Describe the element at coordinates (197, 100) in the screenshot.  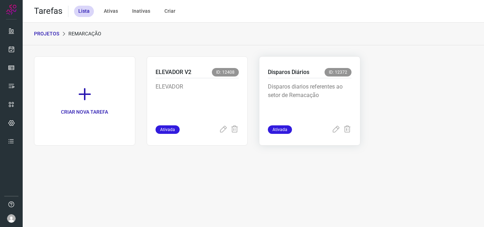
I see `p: ELEVADOR` at that location.